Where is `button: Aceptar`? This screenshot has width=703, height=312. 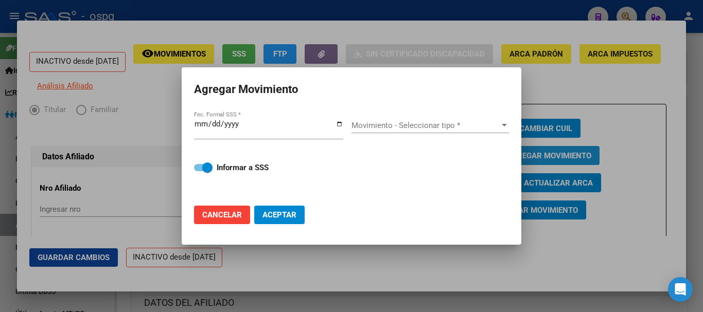
button: Aceptar is located at coordinates (279, 215).